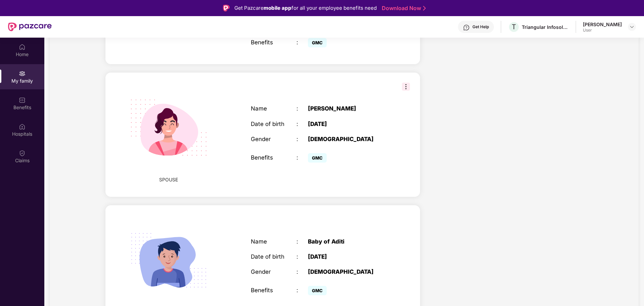 The image size is (644, 306). Describe the element at coordinates (305, 8) in the screenshot. I see `div: Get Pazcare for all your employee benefits need` at that location.